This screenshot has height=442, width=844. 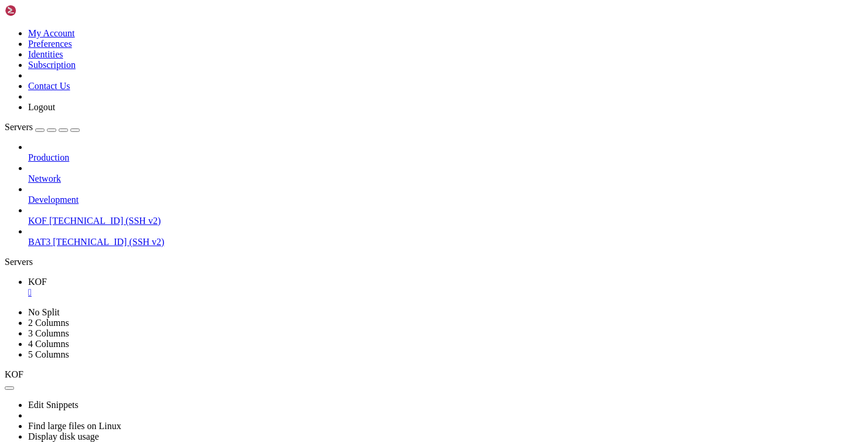 I want to click on x-row: You can see Death, clad in black, collect your corpse., so click(x=348, y=87).